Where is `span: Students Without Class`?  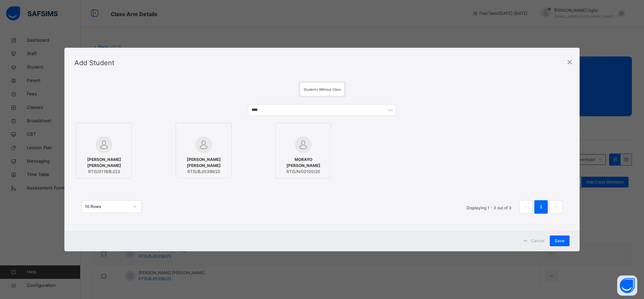
span: Students Without Class is located at coordinates (322, 89).